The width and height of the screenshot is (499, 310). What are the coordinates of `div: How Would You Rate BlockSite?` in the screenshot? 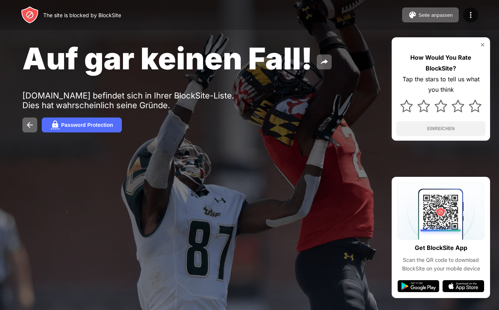 It's located at (441, 63).